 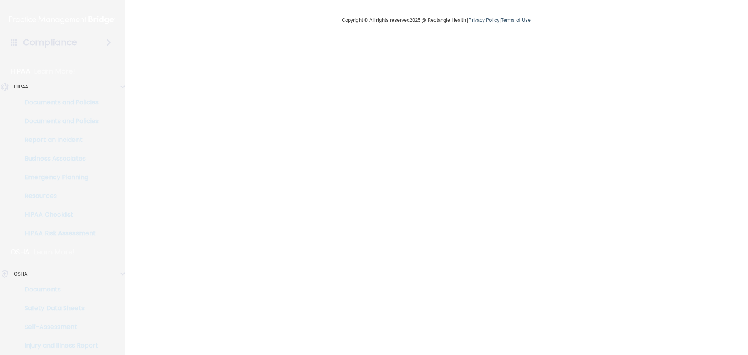 What do you see at coordinates (58, 215) in the screenshot?
I see `p: HIPAA Checklist` at bounding box center [58, 215].